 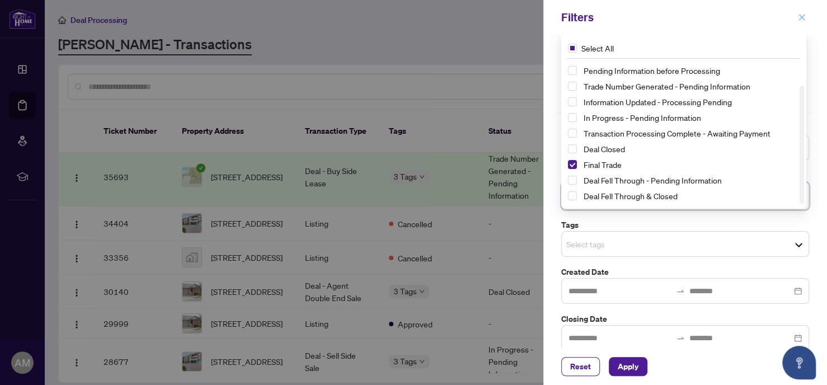 What do you see at coordinates (572, 149) in the screenshot?
I see `span: Select Deal Closed` at bounding box center [572, 149].